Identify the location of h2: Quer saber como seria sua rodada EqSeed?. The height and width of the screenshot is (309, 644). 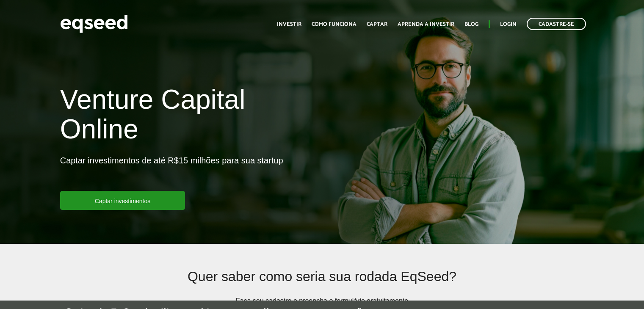
(322, 282).